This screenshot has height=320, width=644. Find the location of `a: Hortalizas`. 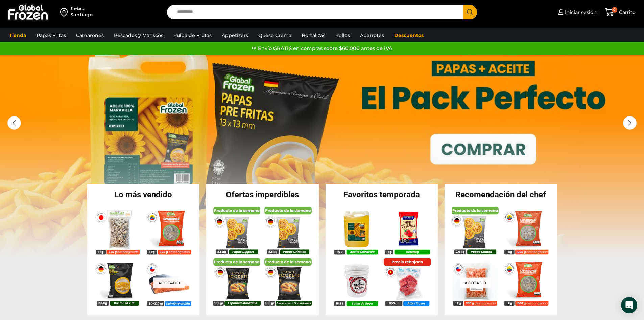

a: Hortalizas is located at coordinates (314, 35).